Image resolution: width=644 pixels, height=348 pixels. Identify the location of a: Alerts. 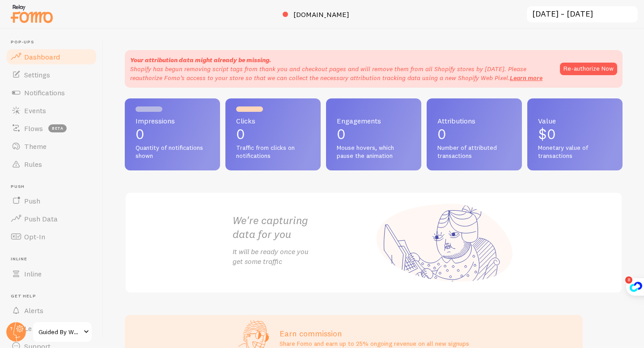
(51, 310).